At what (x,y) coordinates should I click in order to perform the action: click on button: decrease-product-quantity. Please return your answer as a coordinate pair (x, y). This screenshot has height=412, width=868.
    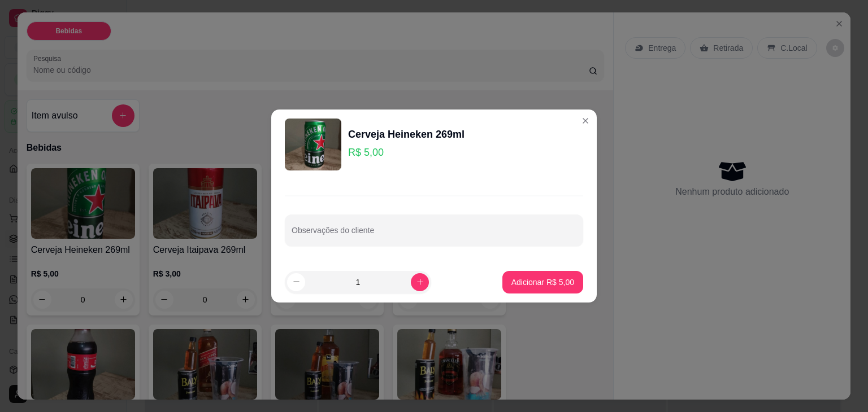
    Looking at the image, I should click on (296, 282).